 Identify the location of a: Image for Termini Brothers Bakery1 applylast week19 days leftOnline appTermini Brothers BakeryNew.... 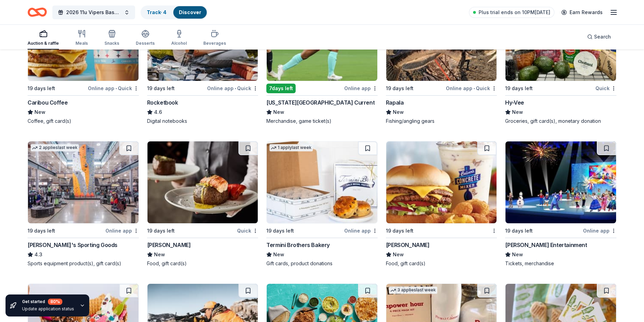
(322, 204).